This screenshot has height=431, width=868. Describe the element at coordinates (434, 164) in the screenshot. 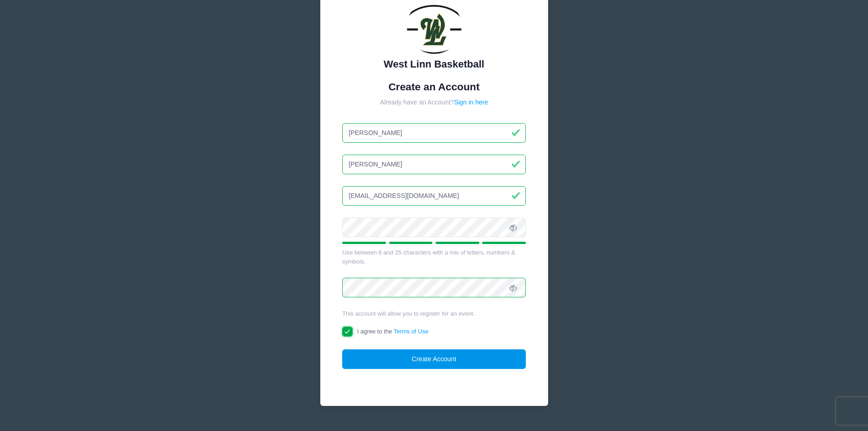

I see `input: Last Name` at that location.